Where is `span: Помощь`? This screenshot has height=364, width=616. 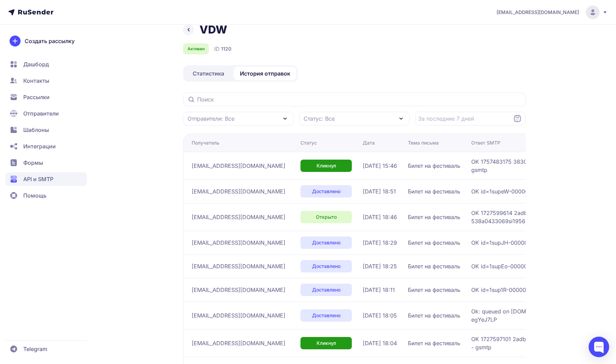
span: Помощь is located at coordinates (35, 195).